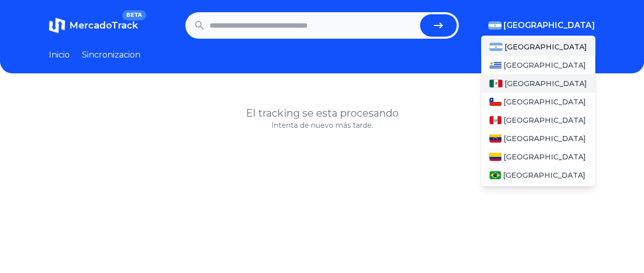 The width and height of the screenshot is (644, 273). Describe the element at coordinates (58, 26) in the screenshot. I see `img: MercadoTrack` at that location.